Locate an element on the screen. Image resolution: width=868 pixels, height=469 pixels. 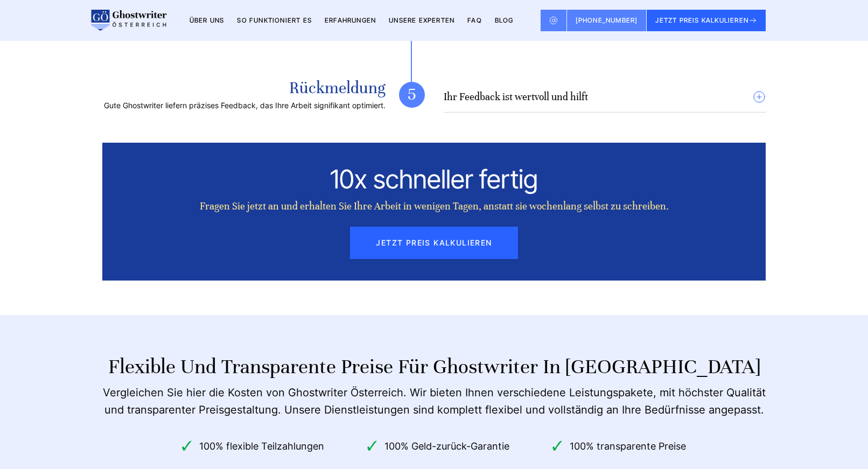
div: 10x schneller fertig is located at coordinates (434, 179).